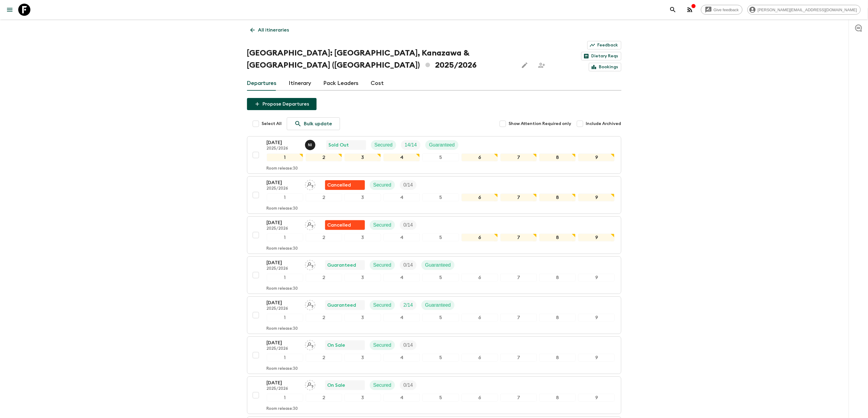 The image size is (868, 418). Describe the element at coordinates (601, 56) in the screenshot. I see `a: Dietary Reqs` at that location.